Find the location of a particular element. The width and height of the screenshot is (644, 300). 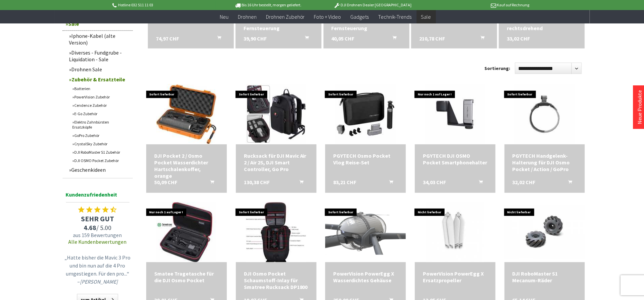

a: Smatee Tragetasche für die DJI Osmo Pocket 30,01 CHF In den Warenkorb is located at coordinates (186, 277).